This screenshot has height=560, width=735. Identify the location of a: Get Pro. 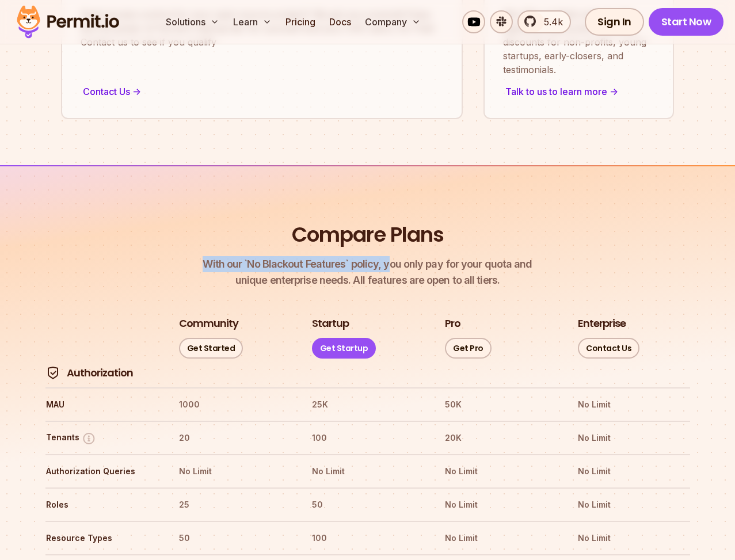
(468, 349).